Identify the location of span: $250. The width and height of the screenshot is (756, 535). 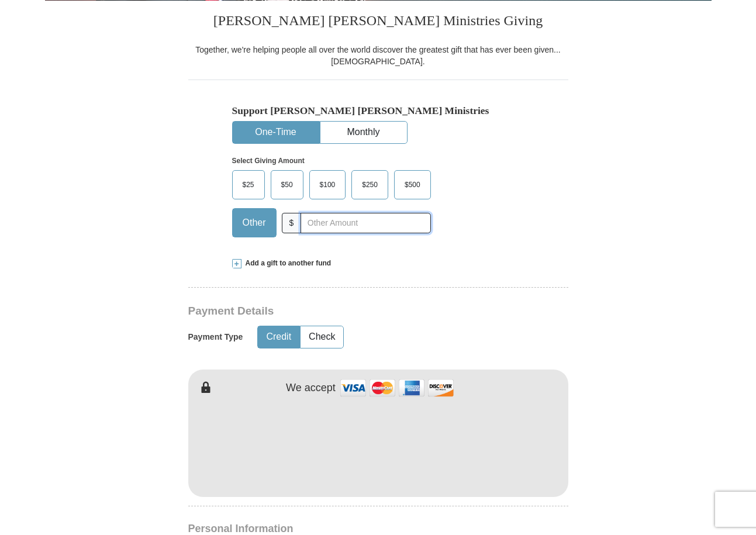
(369, 185).